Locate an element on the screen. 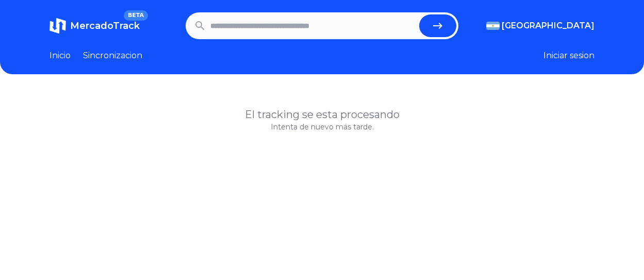 This screenshot has width=644, height=280. a: MercadoTrackBETA is located at coordinates (94, 26).